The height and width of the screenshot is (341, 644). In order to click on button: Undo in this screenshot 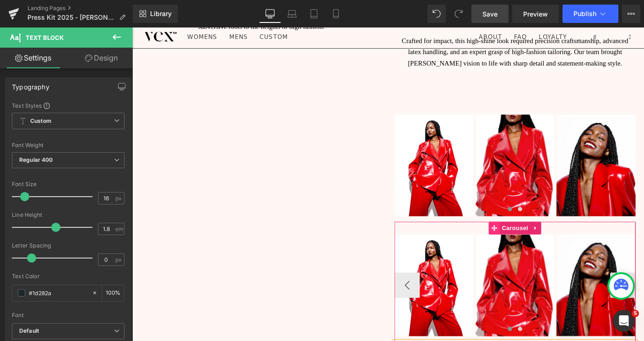, I will do `click(437, 14)`.